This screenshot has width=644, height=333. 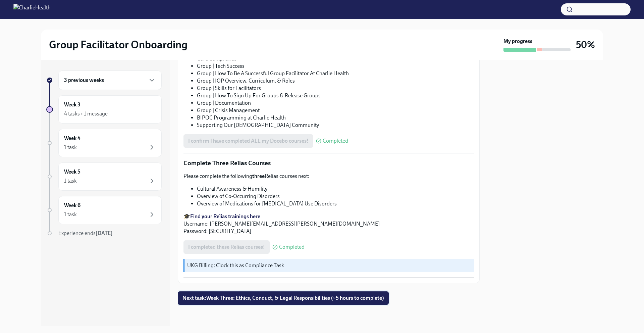 What do you see at coordinates (336, 189) in the screenshot?
I see `li: Cultural Awareness & Humility` at bounding box center [336, 189].